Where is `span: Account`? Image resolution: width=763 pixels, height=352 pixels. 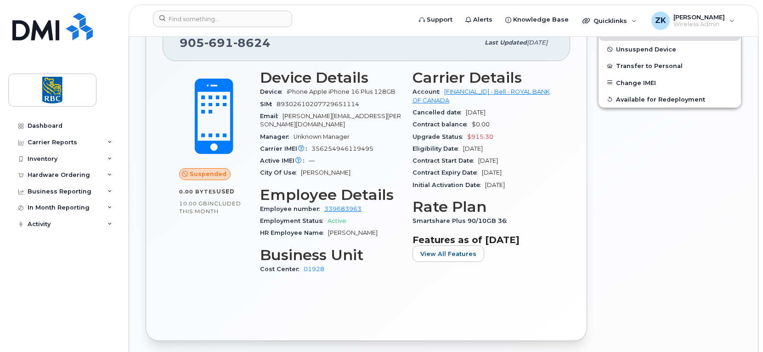 span: Account is located at coordinates (428, 91).